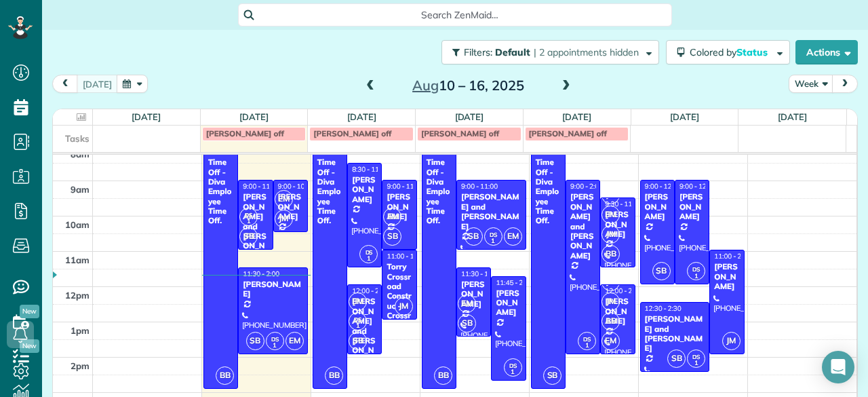 The width and height of the screenshot is (868, 397). What do you see at coordinates (586, 186) in the screenshot?
I see `span: 9:00 - 2:00` at bounding box center [586, 186].